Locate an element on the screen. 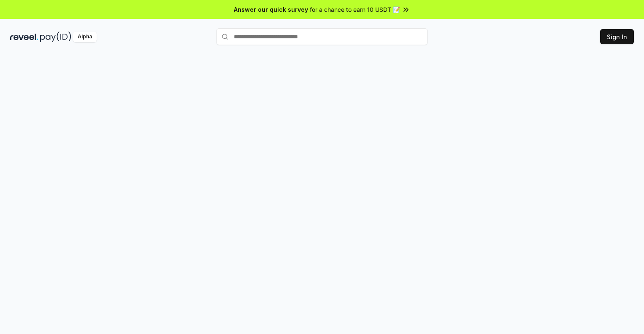  img: reveel_dark is located at coordinates (24, 36).